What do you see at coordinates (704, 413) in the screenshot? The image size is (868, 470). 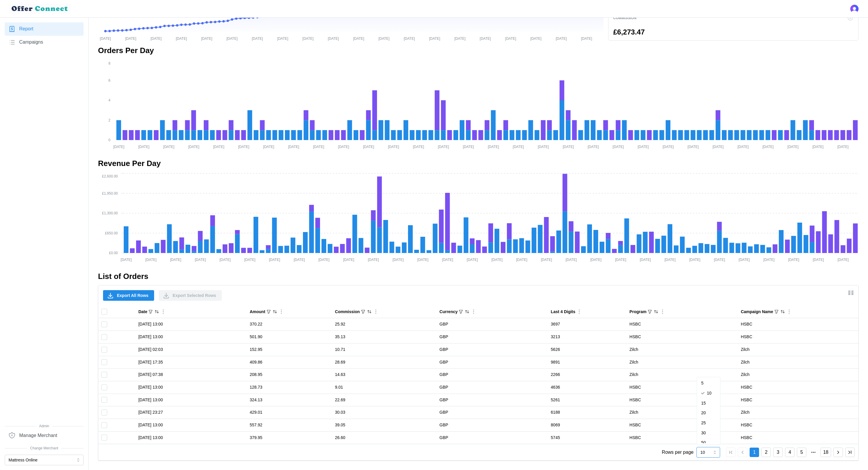 I see `span: 20` at bounding box center [704, 413].